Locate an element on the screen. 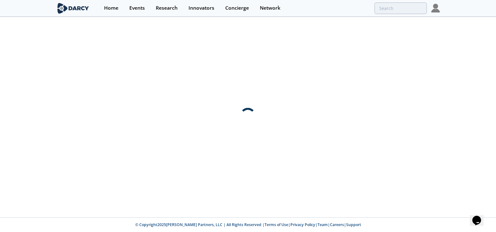  div: Research is located at coordinates (167, 8).